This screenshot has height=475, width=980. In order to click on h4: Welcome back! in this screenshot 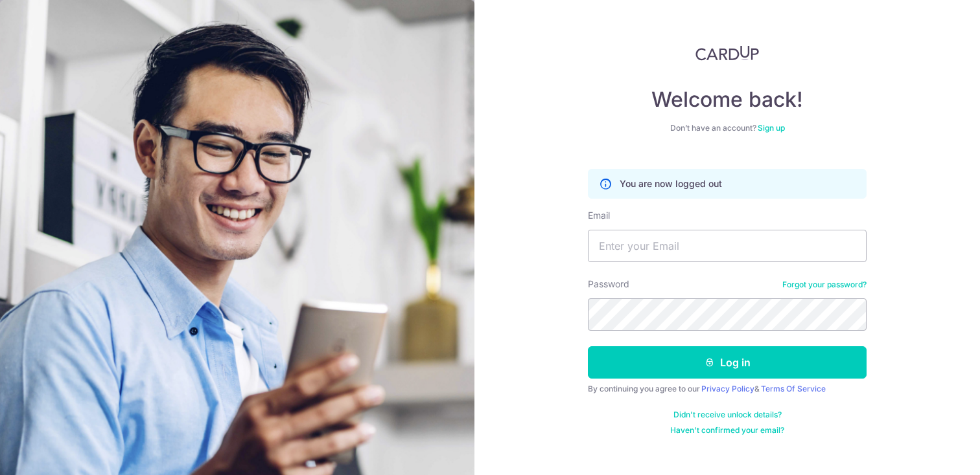, I will do `click(727, 100)`.